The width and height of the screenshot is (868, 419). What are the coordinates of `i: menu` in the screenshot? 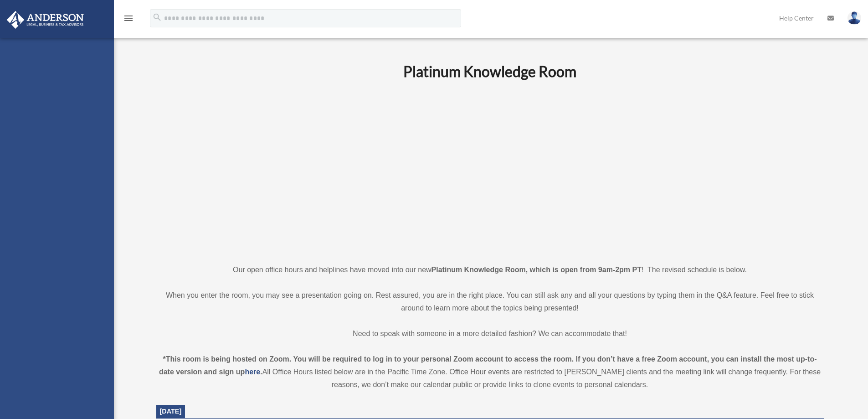 It's located at (128, 18).